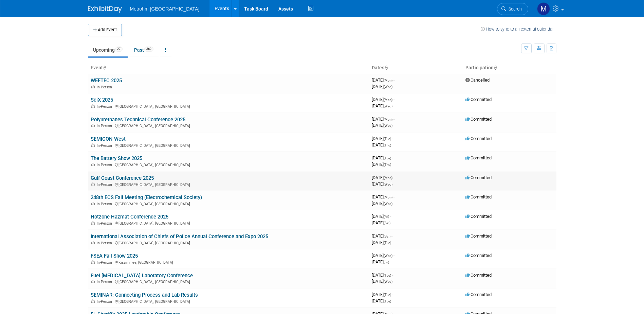 This screenshot has height=314, width=644. I want to click on a: 248th ECS Fall Meeting (Electrochemical Society), so click(147, 197).